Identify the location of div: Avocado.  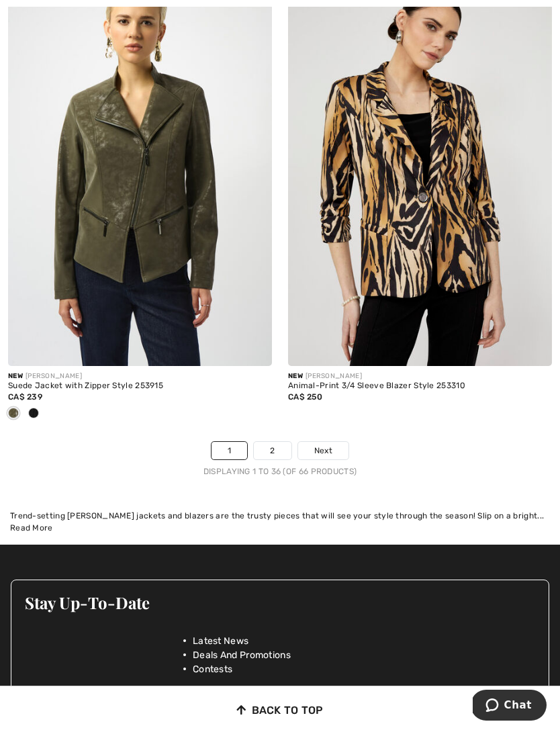
(14, 414).